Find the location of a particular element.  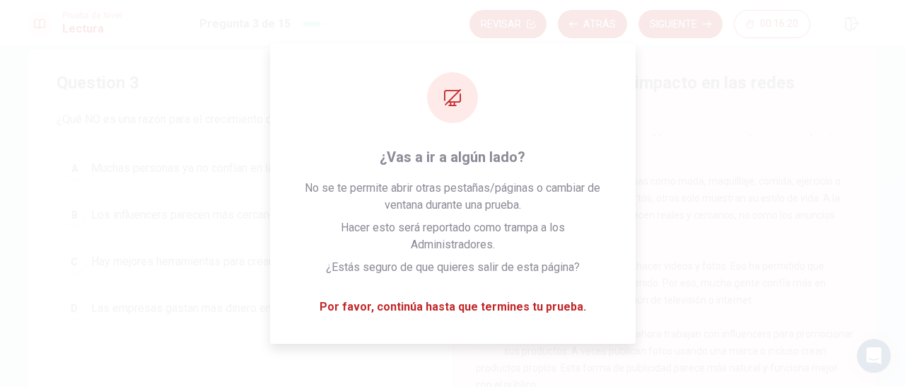

span: ¿Qué NO es una razón para el crecimiento de los influencers? is located at coordinates (240, 120).